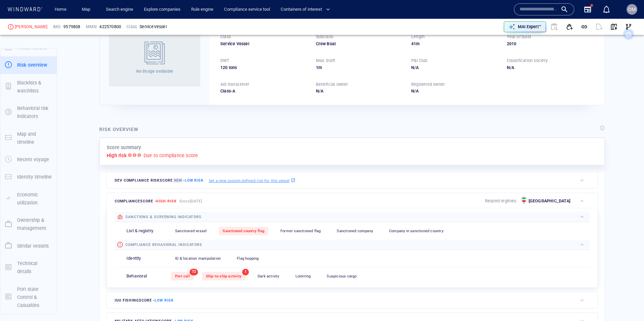 Image resolution: width=644 pixels, height=321 pixels. What do you see at coordinates (140, 231) in the screenshot?
I see `p: List & registry` at bounding box center [140, 231].